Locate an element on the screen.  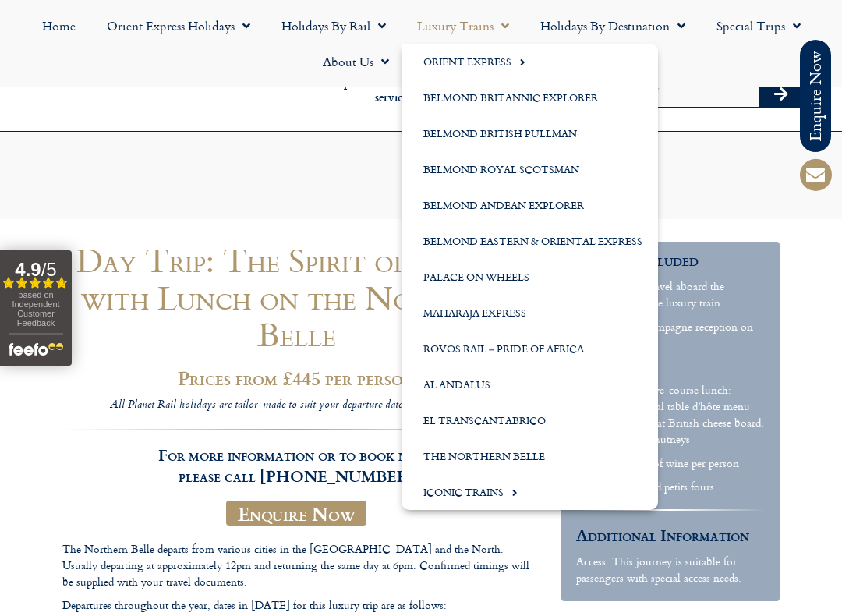
a: Maharaja Express is located at coordinates (529, 312).